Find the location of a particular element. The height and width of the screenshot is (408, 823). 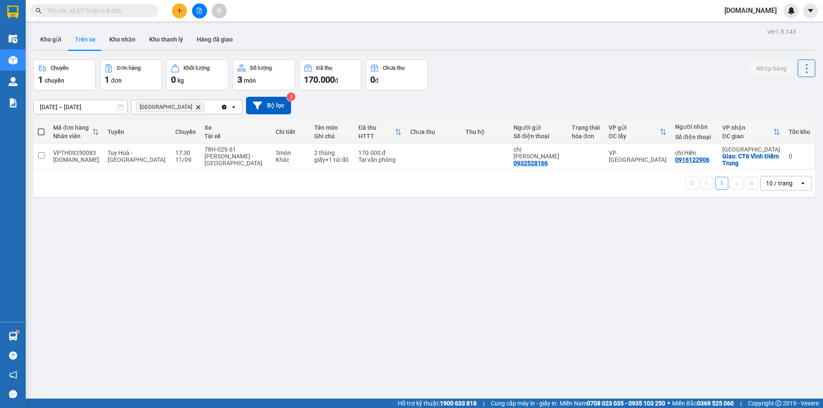

div: Chuyến is located at coordinates (186, 132).